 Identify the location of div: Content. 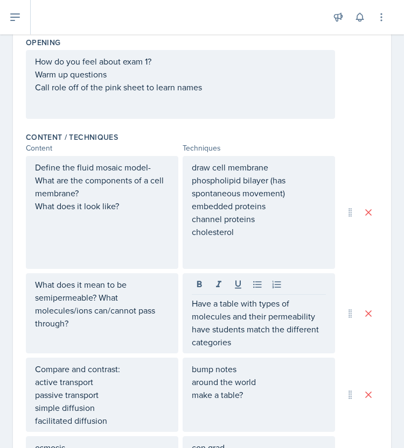
(102, 148).